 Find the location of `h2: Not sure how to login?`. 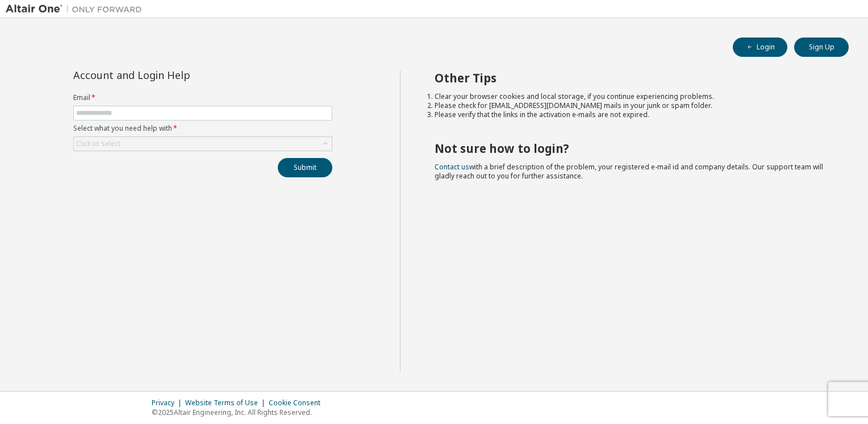

h2: Not sure how to login? is located at coordinates (632, 149).